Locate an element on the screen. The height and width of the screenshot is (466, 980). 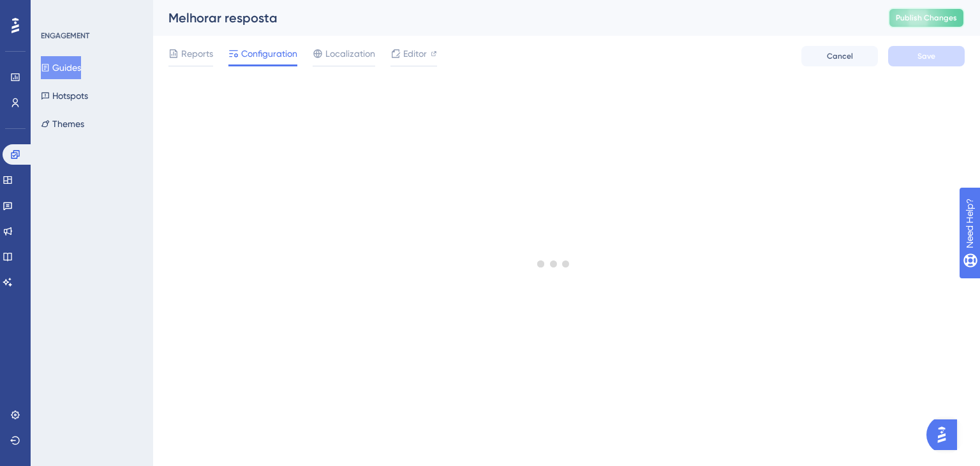
button: Cancel is located at coordinates (840, 56).